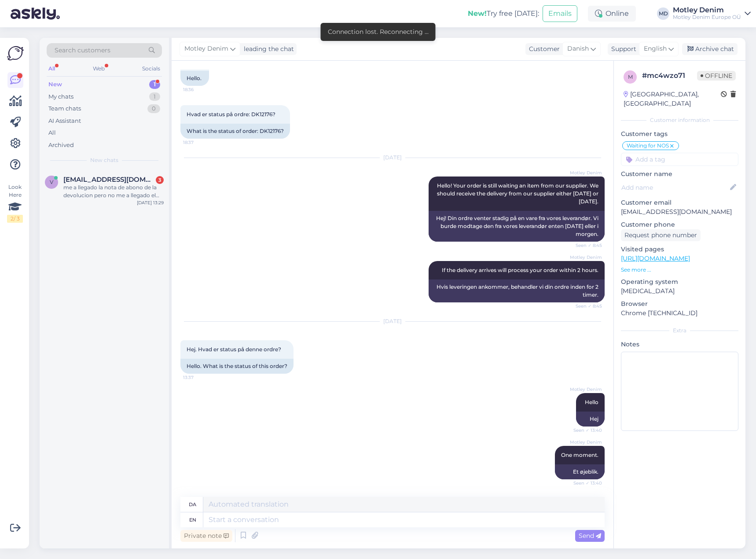  Describe the element at coordinates (680, 330) in the screenshot. I see `div: Extra` at that location.